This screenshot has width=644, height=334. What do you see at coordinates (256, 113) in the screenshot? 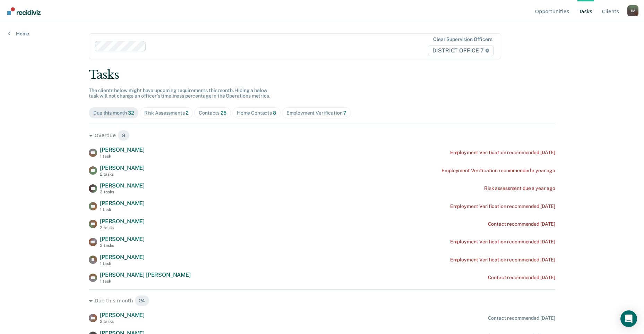
I see `div: Home Contacts` at bounding box center [256, 113].